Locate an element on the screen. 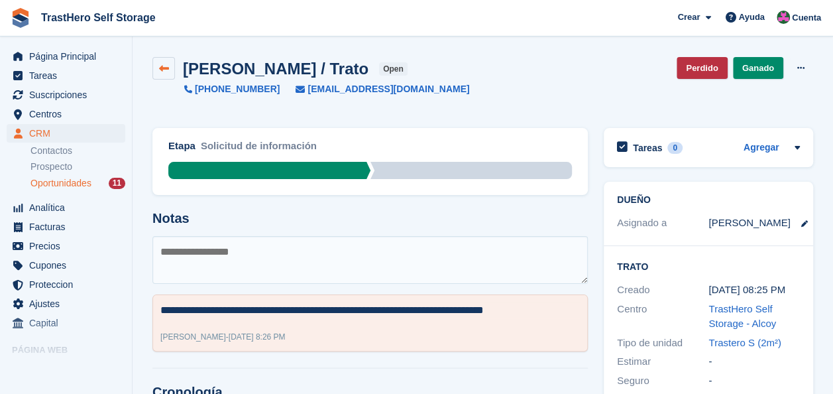  span: CRM is located at coordinates (69, 133).